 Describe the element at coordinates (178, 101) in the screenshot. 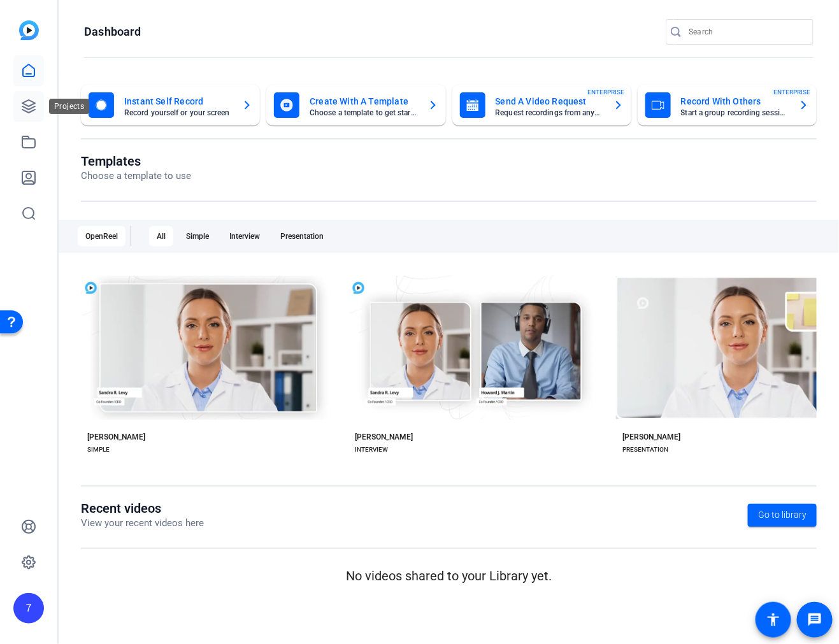

I see `mat-card-title: Instant Self Record` at that location.